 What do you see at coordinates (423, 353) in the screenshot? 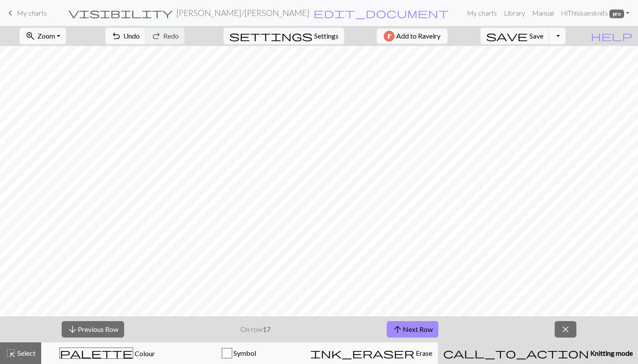
I see `span: Erase` at bounding box center [423, 353].